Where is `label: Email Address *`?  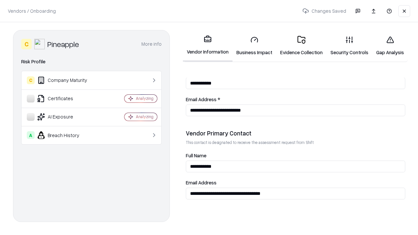
label: Email Address * is located at coordinates (295, 99).